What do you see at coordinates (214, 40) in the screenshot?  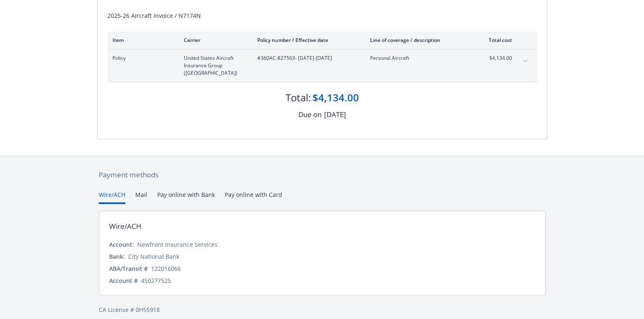 I see `div: Carrier` at bounding box center [214, 40].